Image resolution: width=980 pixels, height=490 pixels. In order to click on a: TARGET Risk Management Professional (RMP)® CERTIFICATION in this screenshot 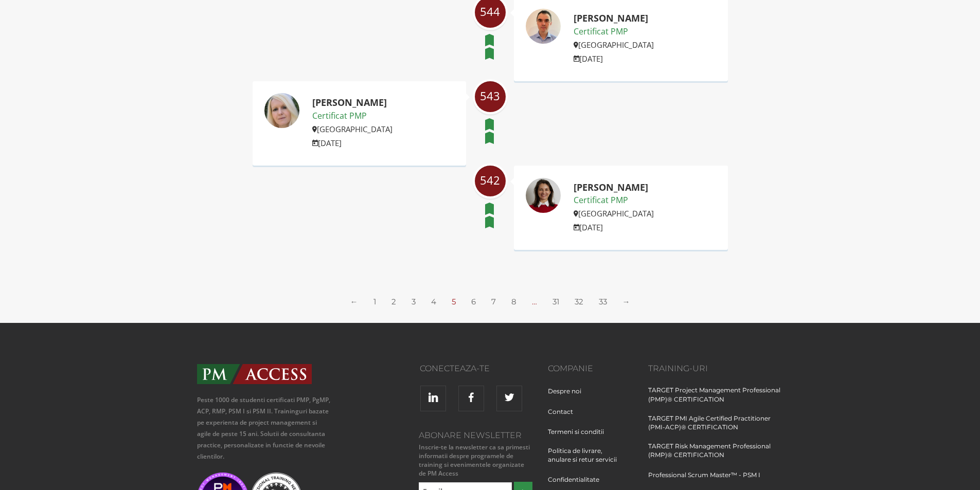, I will do `click(715, 455)`.